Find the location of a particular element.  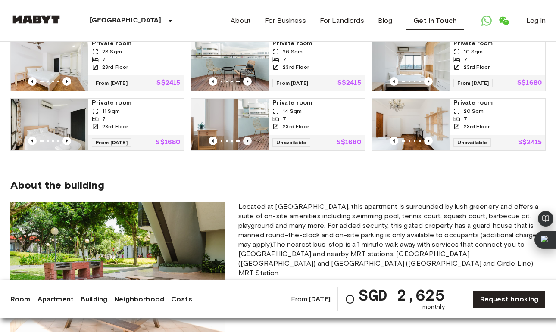

a: For Landlords is located at coordinates (342, 21).